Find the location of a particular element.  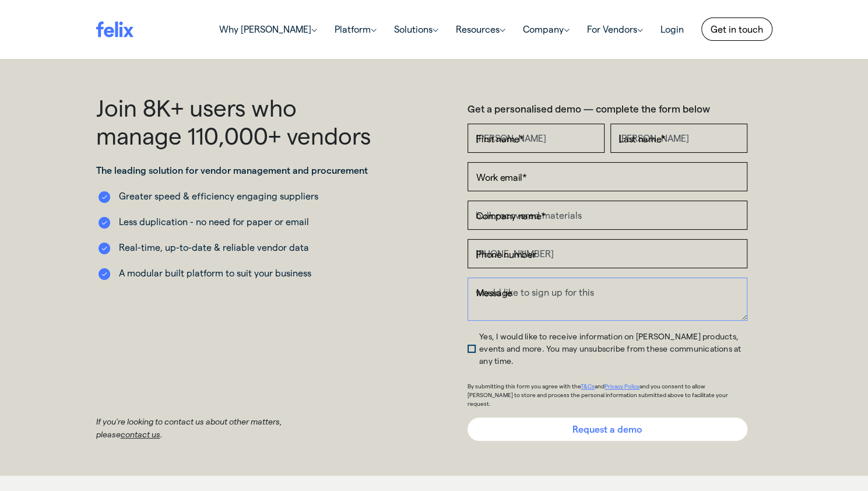

strong: The leading solution for vendor management and procurement is located at coordinates (232, 170).